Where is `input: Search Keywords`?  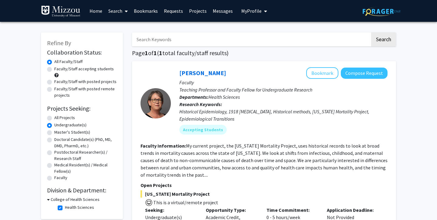
input: Search Keywords is located at coordinates (251, 39).